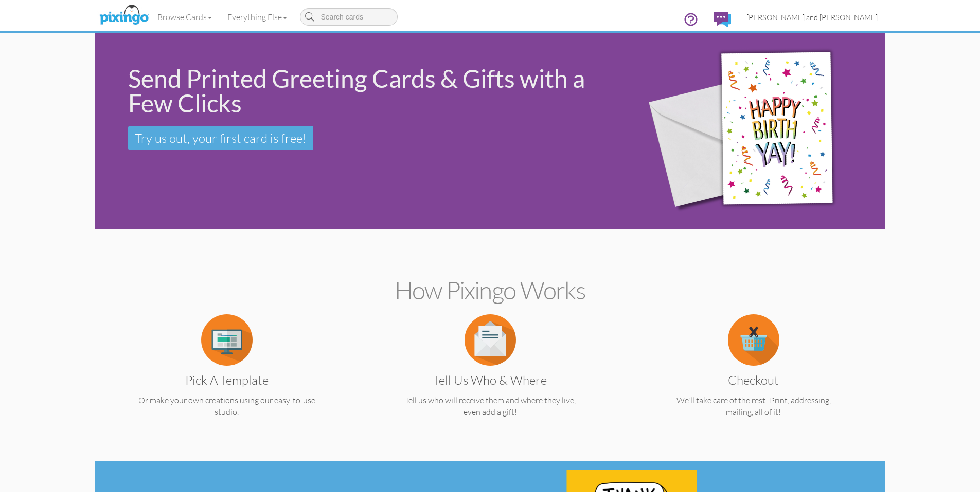  Describe the element at coordinates (227, 380) in the screenshot. I see `h3: Pick a Template` at that location.